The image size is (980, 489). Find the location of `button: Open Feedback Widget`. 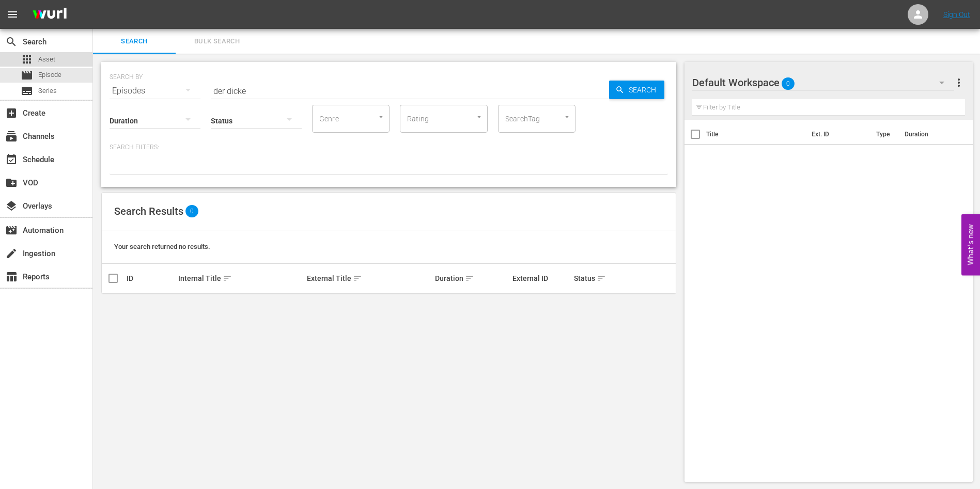

button: Open Feedback Widget is located at coordinates (970, 244).